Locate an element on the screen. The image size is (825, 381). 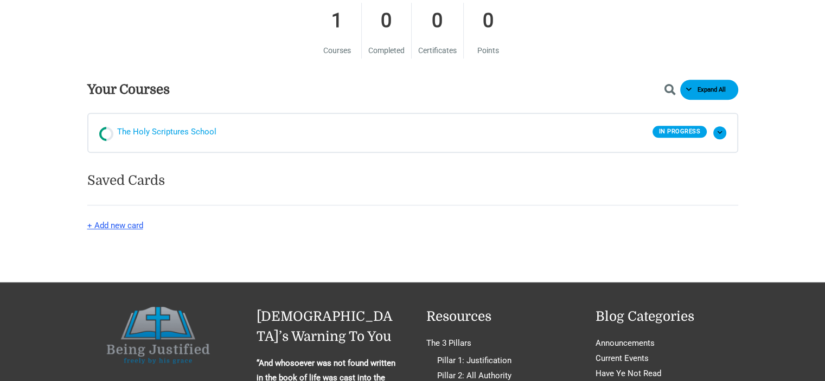
button: Show Courses Search Field is located at coordinates (673, 90).